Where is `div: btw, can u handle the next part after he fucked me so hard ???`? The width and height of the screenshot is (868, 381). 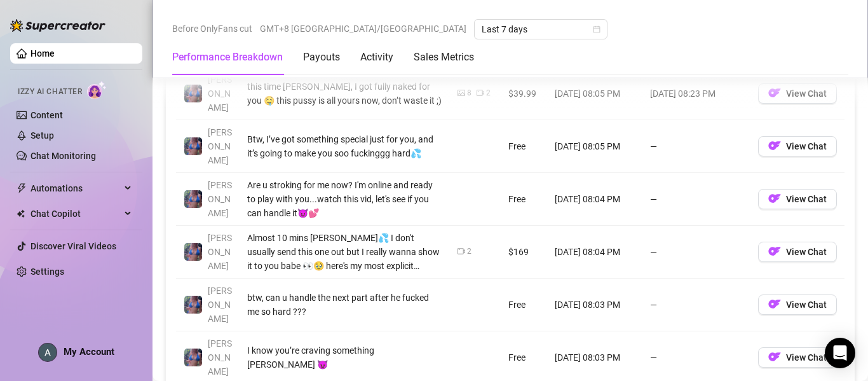 div: btw, can u handle the next part after he fucked me so hard ??? is located at coordinates (344, 305).